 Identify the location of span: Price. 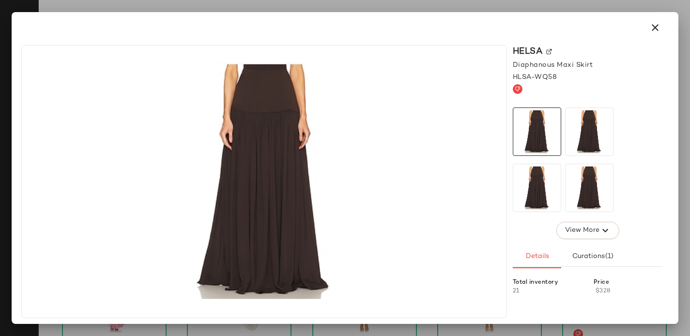
(601, 283).